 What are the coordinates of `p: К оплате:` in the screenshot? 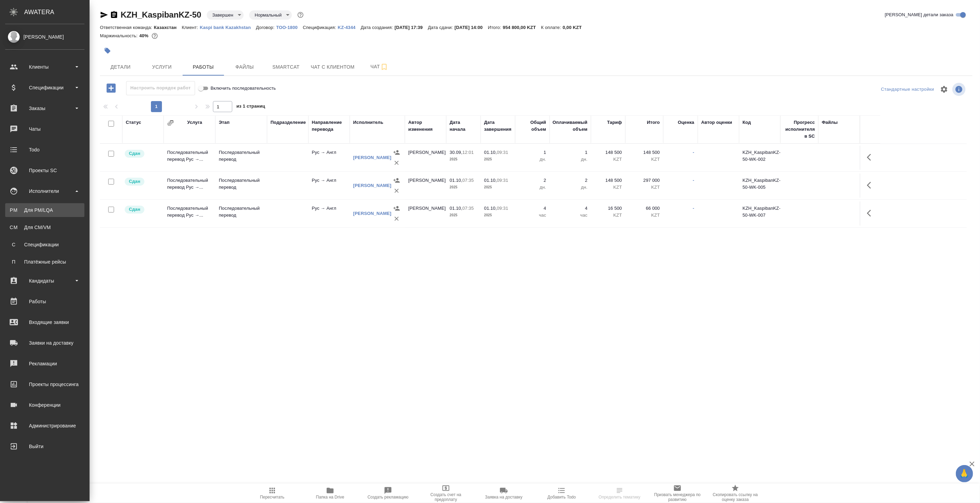 It's located at (552, 27).